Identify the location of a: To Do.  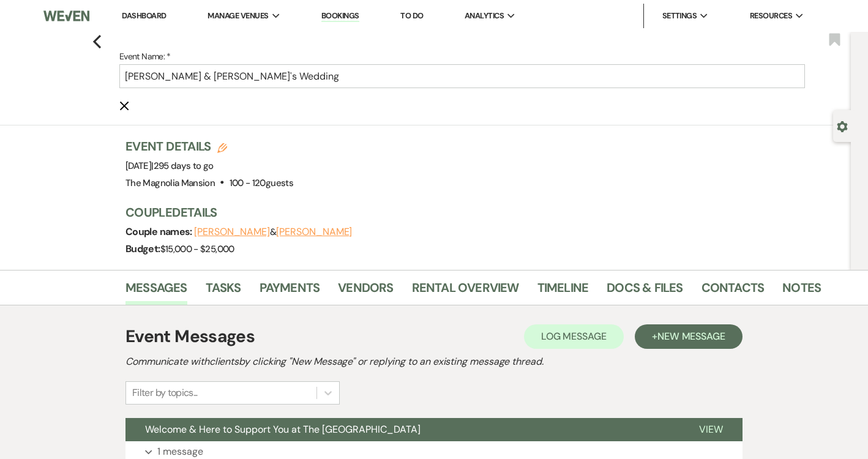
(411, 15).